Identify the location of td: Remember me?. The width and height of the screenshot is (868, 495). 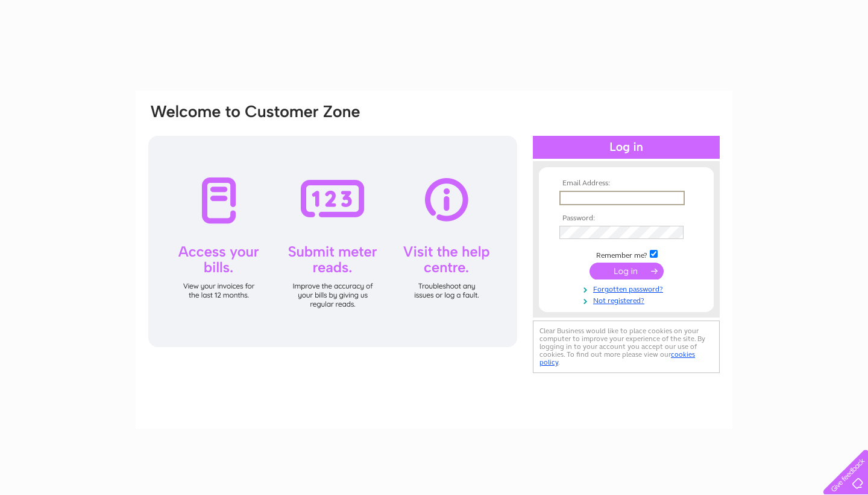
(626, 254).